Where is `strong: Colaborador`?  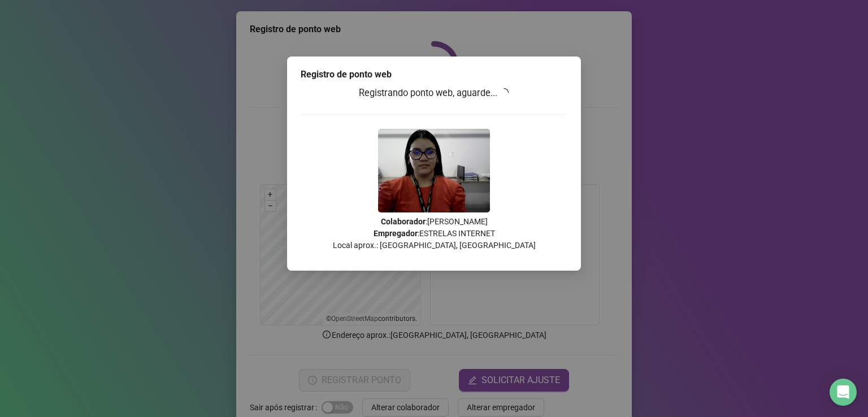 strong: Colaborador is located at coordinates (403, 222).